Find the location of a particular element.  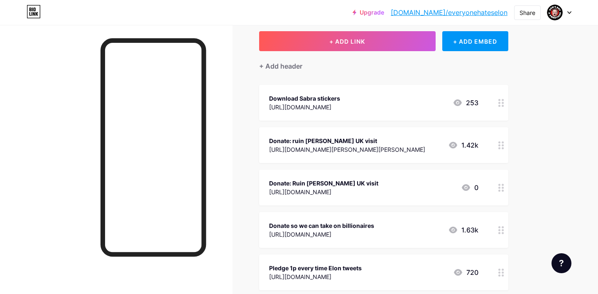

div: Pledge 1p every time Elon tweets is located at coordinates (315, 267).